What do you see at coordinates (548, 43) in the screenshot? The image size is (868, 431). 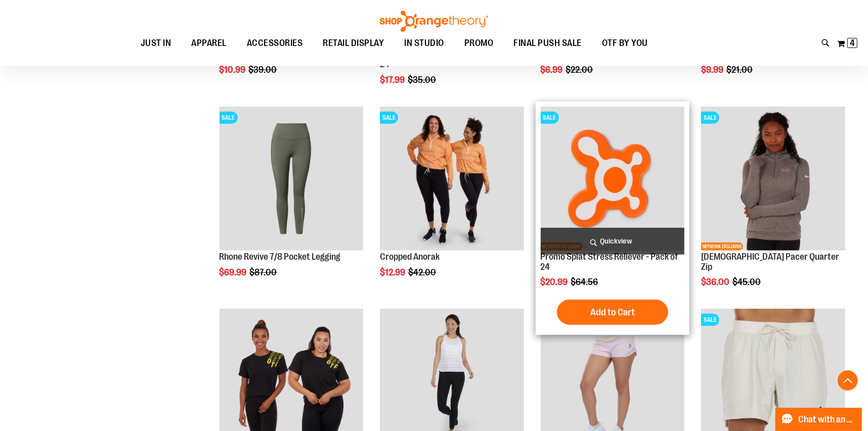 I see `a: FINAL PUSH SALE` at bounding box center [548, 43].